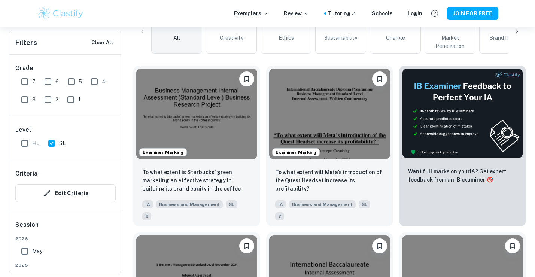  I want to click on a: Examiner MarkingPlease log in to bookmark exemplarsTo what extent is Starbucks’ green marketing a..., so click(197, 146).